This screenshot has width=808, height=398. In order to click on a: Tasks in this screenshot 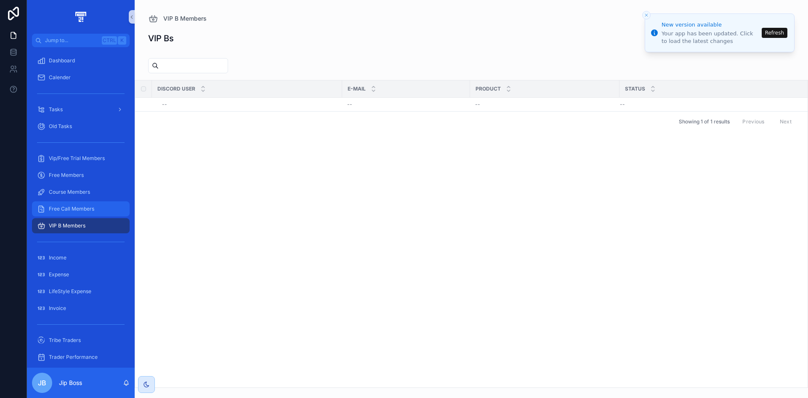, I will do `click(81, 109)`.